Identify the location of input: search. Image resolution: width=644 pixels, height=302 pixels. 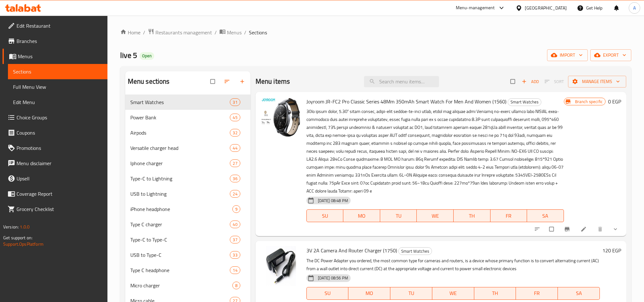
(401, 82).